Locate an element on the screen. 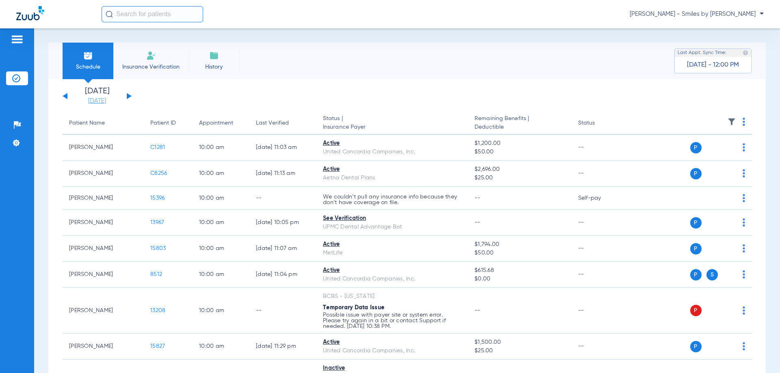 The height and width of the screenshot is (373, 780). span: Temporary Data Issue is located at coordinates (353, 308).